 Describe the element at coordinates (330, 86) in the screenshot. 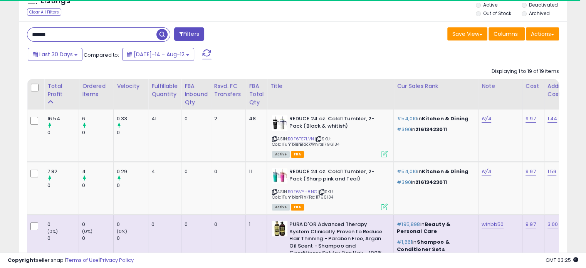

I see `div: Title` at that location.